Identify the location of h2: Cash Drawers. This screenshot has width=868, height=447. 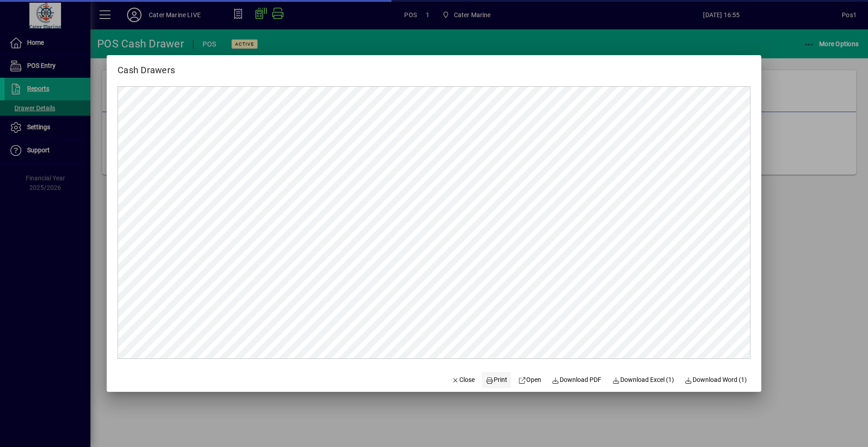
(146, 66).